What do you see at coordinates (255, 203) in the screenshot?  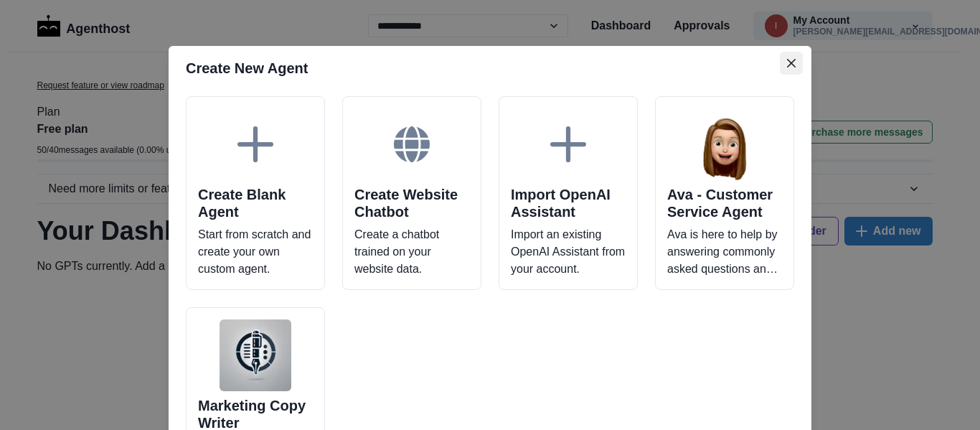 I see `h2: Create Blank Agent` at bounding box center [255, 203].